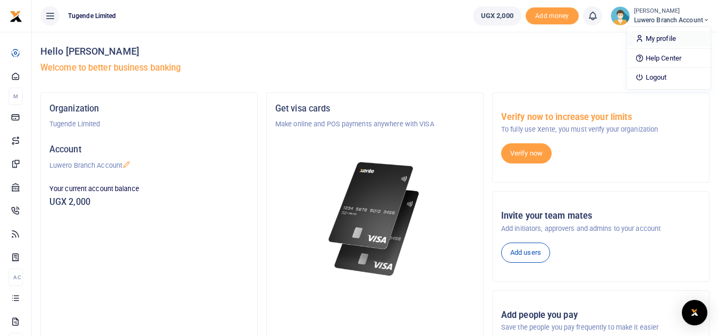 This screenshot has width=718, height=336. Describe the element at coordinates (149, 202) in the screenshot. I see `h5: UGX 2,000` at that location.